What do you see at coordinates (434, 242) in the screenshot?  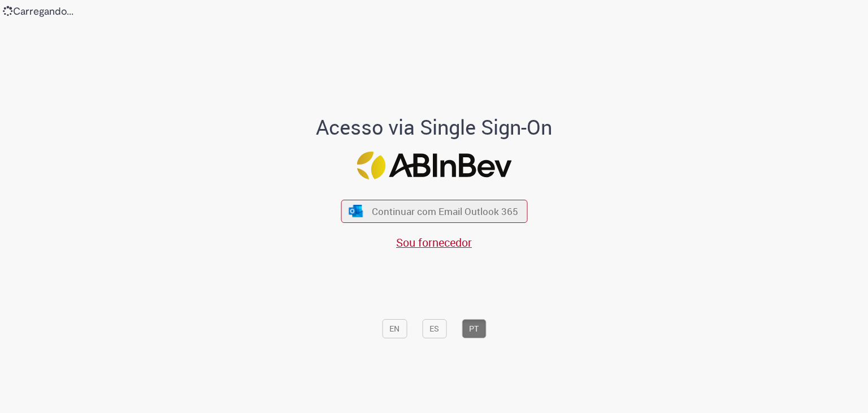 I see `span: Sou fornecedor` at bounding box center [434, 242].